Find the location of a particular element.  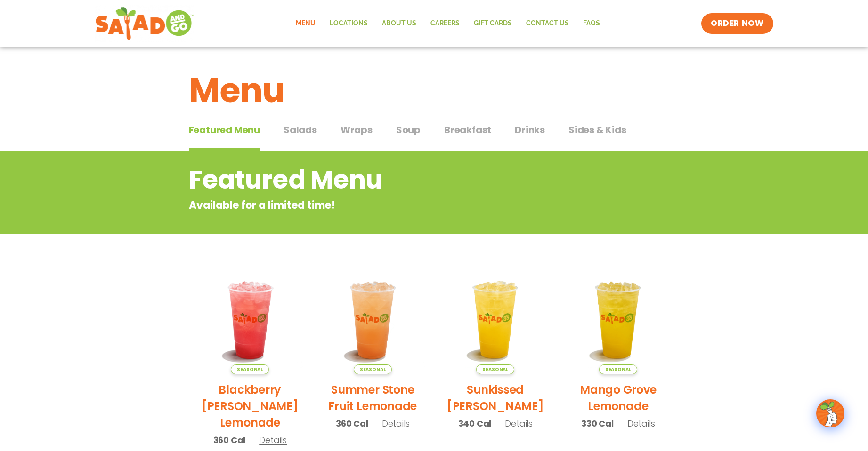

span: Breakfast is located at coordinates (468, 130).